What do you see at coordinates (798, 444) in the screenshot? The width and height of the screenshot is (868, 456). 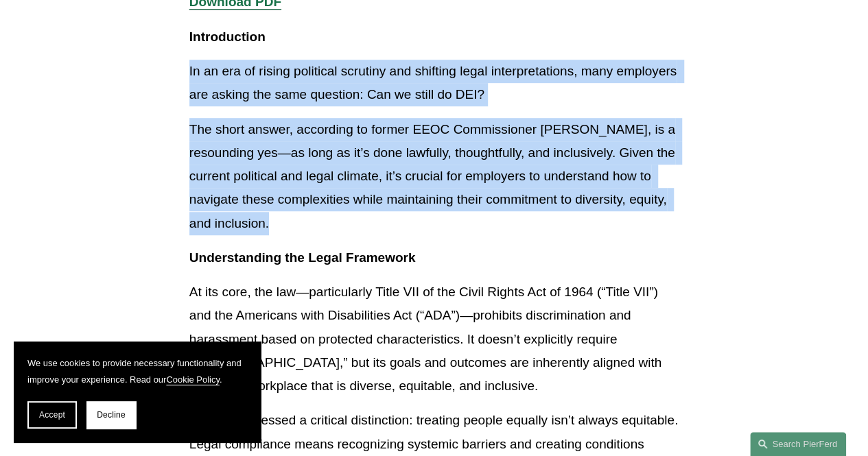 I see `a: Search this site` at bounding box center [798, 444].